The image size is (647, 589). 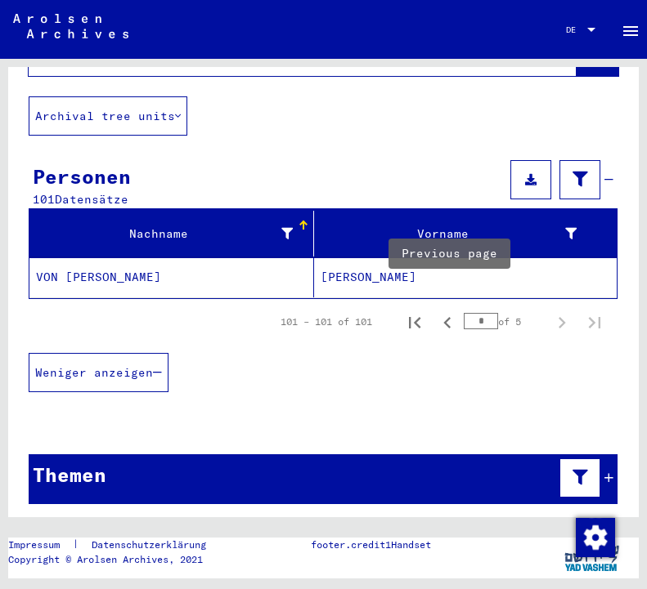 I want to click on span: DE, so click(x=575, y=29).